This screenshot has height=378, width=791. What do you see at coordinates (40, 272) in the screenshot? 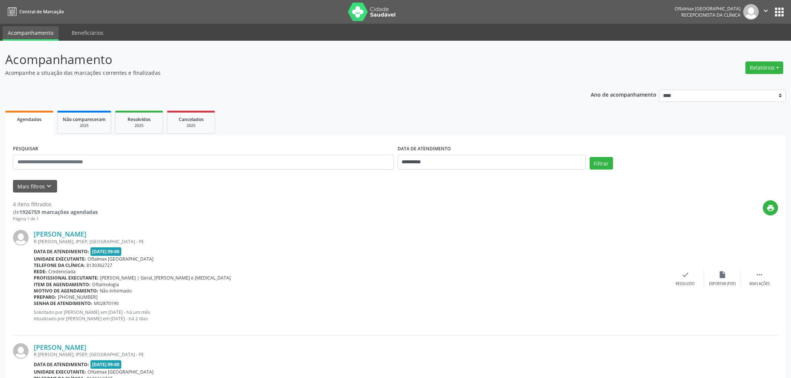
I see `b: Rede:` at bounding box center [40, 272].